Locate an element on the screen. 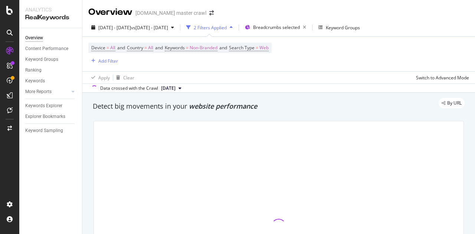 The image size is (475, 234). div: Keywords Explorer is located at coordinates (44, 106).